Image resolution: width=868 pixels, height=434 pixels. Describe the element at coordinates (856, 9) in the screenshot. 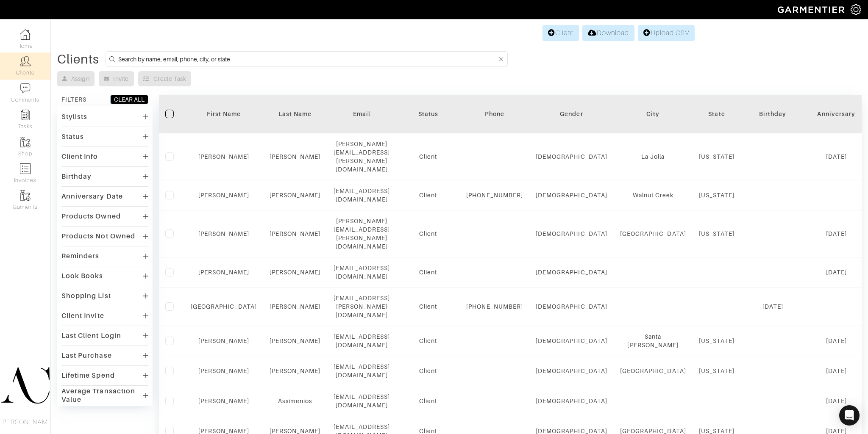

I see `img: gear-icon-white-bd11855cb880d31180b6d7d6211b90ccbf57a29d726f0c71d8c61bd08dd39cc2.png` at that location.